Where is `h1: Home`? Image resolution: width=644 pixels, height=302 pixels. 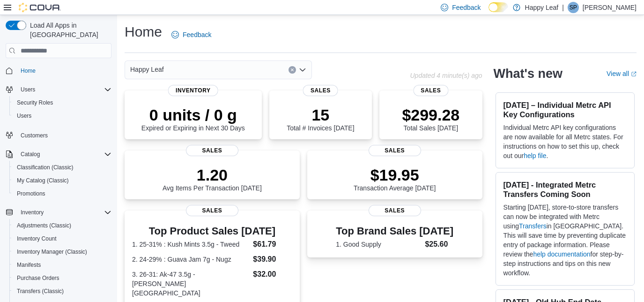 h1: Home is located at coordinates (144, 32).